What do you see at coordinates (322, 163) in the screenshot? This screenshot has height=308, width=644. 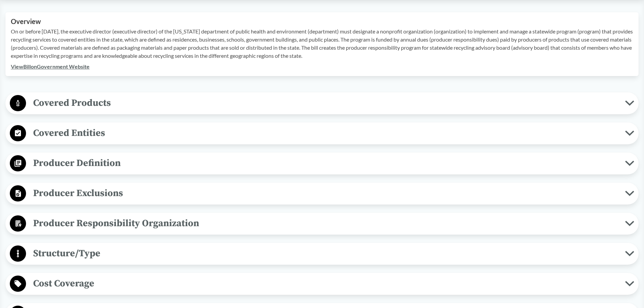 I see `button: Producer Definition` at bounding box center [322, 163].